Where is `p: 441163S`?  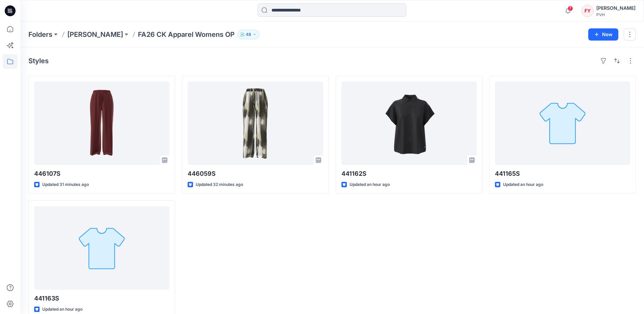 p: 441163S is located at coordinates (102, 299).